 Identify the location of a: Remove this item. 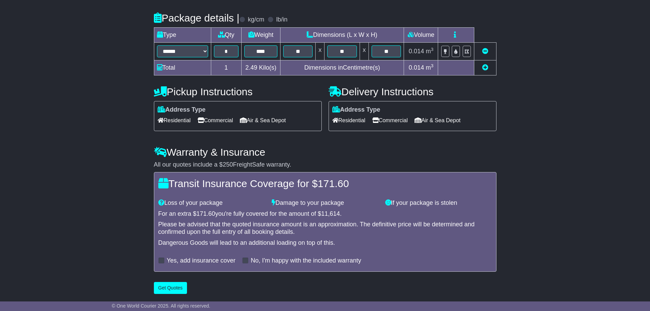
(485, 51).